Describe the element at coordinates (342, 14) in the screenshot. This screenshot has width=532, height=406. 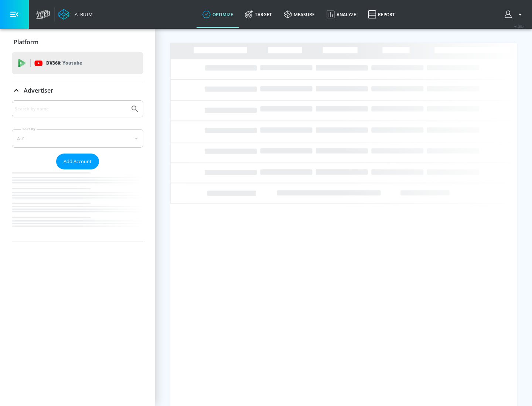
I see `a: Analyze` at that location.